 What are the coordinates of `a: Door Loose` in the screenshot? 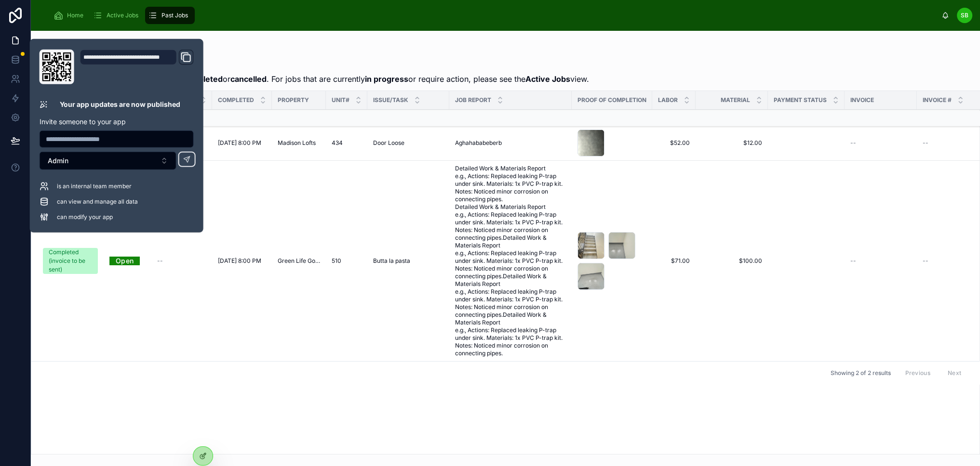 It's located at (408, 143).